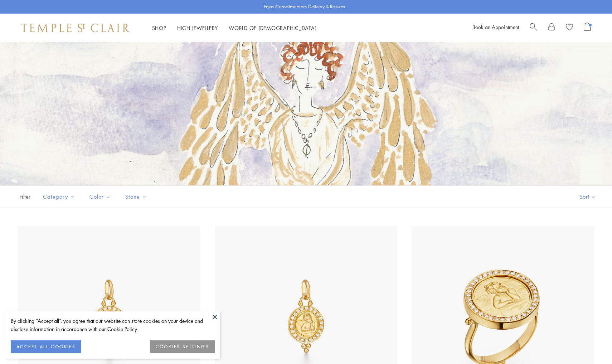 The image size is (612, 364). What do you see at coordinates (46, 347) in the screenshot?
I see `button: ACCEPT ALL COOKIES` at bounding box center [46, 347].